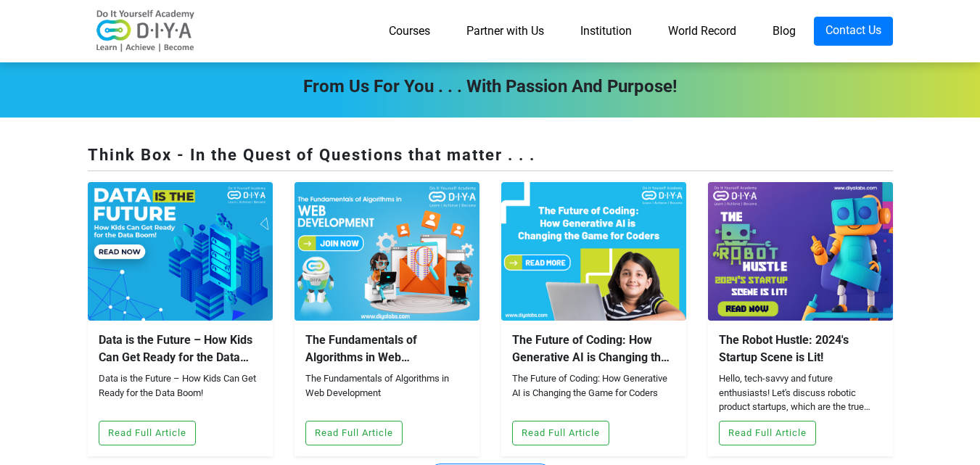  Describe the element at coordinates (180, 251) in the screenshot. I see `img: blog-2024120862518.jpg` at that location.